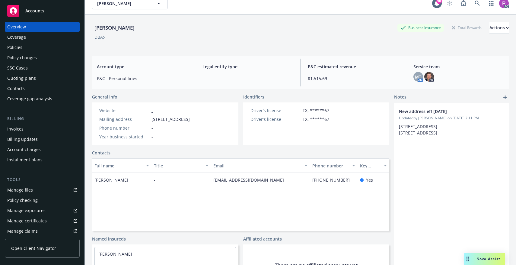  I want to click on a: Accounts, so click(42, 11).